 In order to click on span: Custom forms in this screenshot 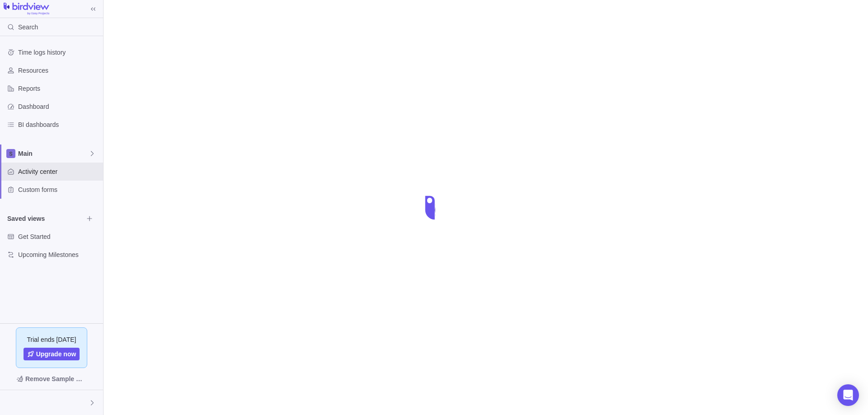, I will do `click(59, 190)`.